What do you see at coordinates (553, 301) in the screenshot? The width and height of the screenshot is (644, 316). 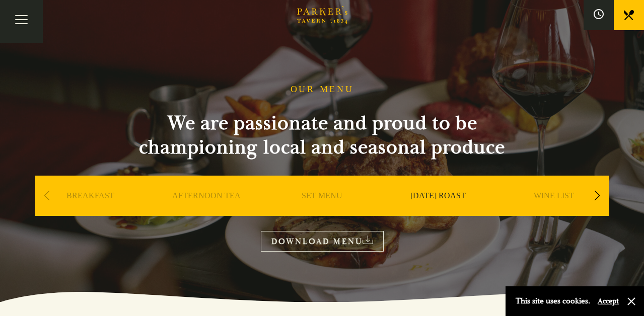 I see `p: This site uses cookies.` at bounding box center [553, 301].